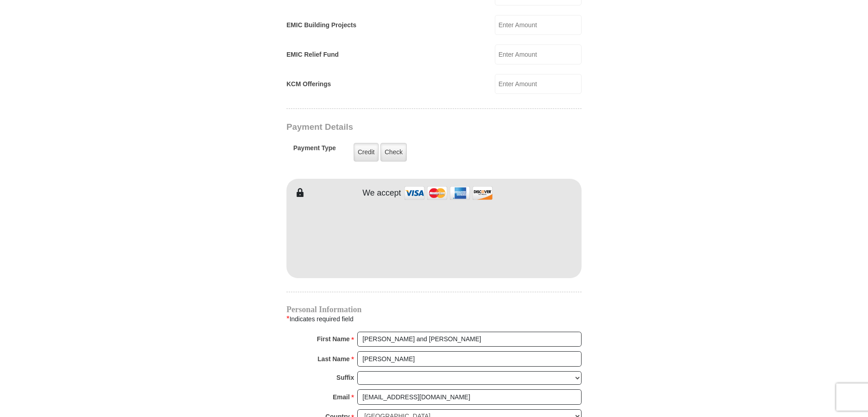  What do you see at coordinates (434, 309) in the screenshot?
I see `h4: Personal Information` at bounding box center [434, 309].